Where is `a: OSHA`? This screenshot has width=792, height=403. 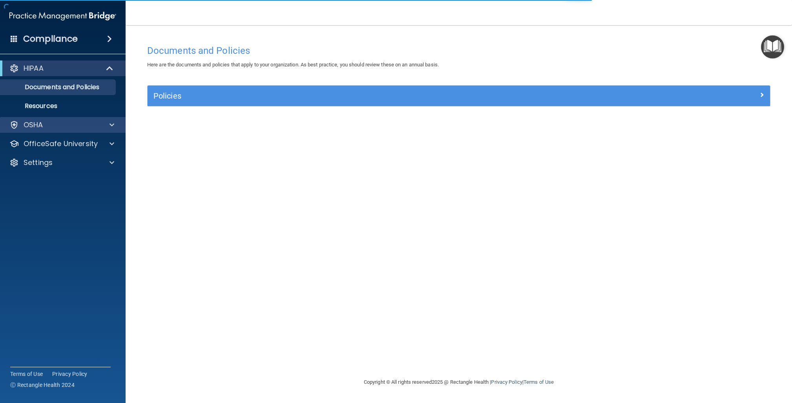 a: OSHA is located at coordinates (62, 125).